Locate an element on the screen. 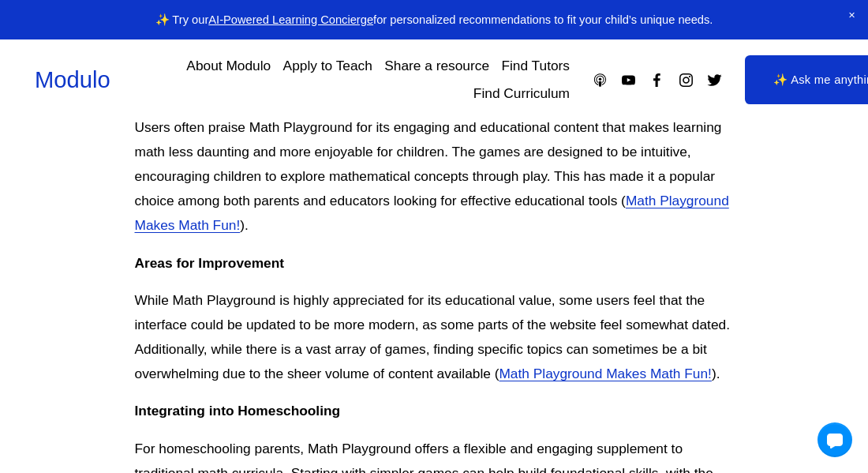 The height and width of the screenshot is (473, 868). strong: Areas for Improvement is located at coordinates (210, 262).